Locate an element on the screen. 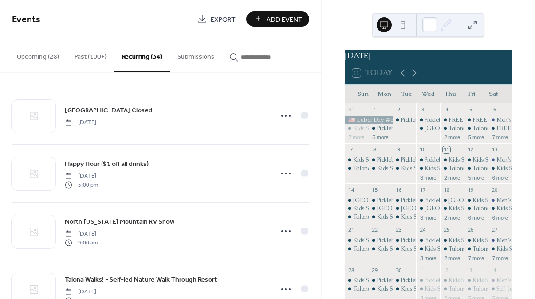 The image size is (535, 299). div: 11 is located at coordinates (446, 150).